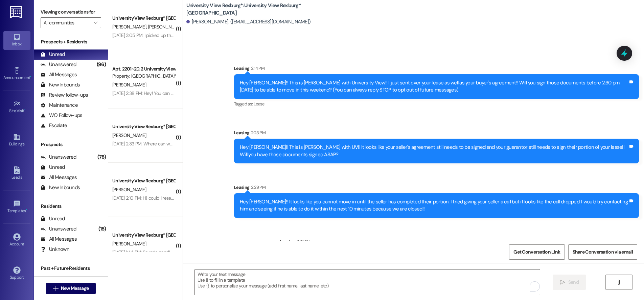  I want to click on div: Tagged as:, so click(437, 104).